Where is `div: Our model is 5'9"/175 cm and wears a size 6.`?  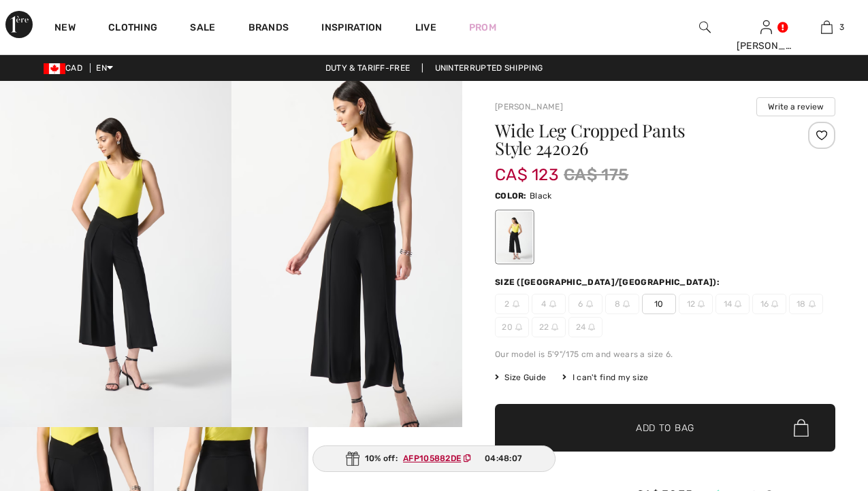 div: Our model is 5'9"/175 cm and wears a size 6. is located at coordinates (665, 354).